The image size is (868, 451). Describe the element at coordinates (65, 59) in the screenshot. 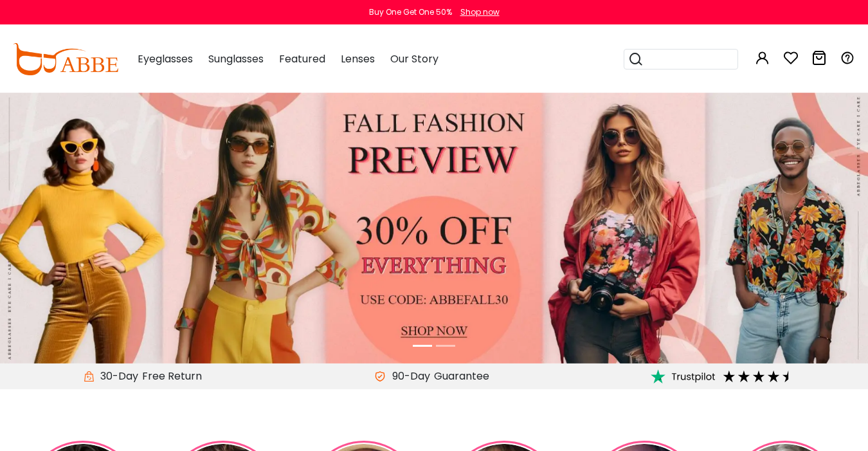

I see `img: abbeglasses.com` at that location.